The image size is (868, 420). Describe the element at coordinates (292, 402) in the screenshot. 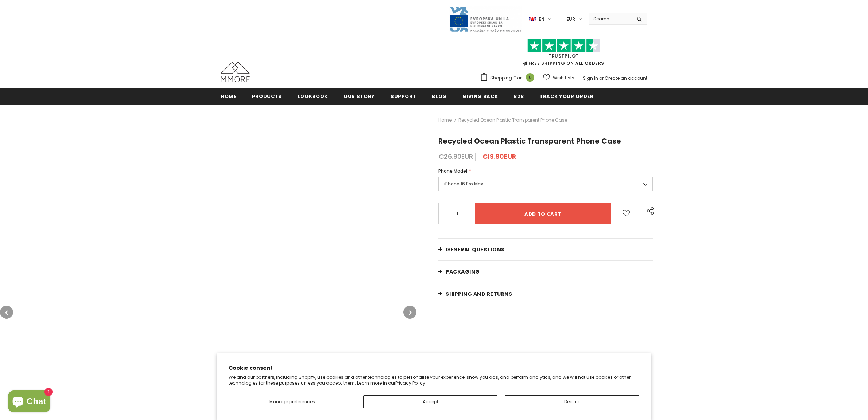

I see `span: Manage preferences` at that location.